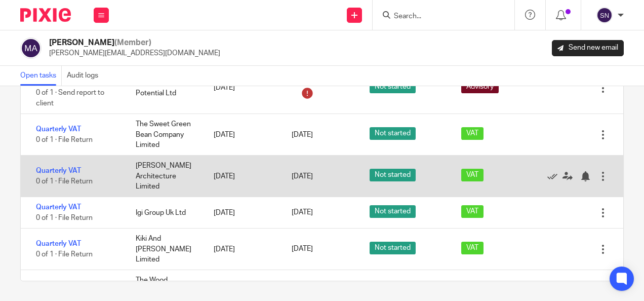  I want to click on a: Send new email, so click(588, 48).